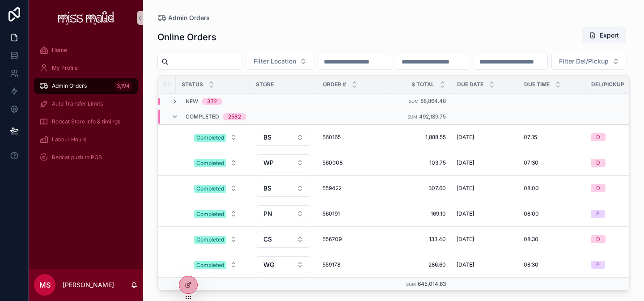 The image size is (644, 301). I want to click on span: 560008, so click(351, 163).